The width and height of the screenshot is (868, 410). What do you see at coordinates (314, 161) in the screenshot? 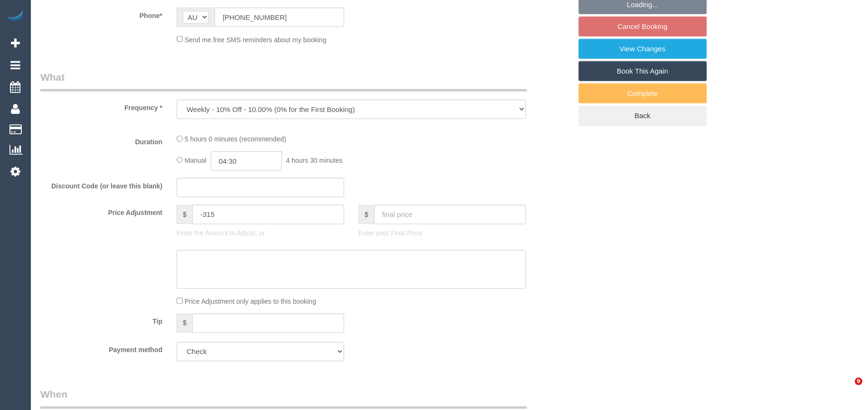
I see `span: 4 hours 30 minutes` at bounding box center [314, 161].